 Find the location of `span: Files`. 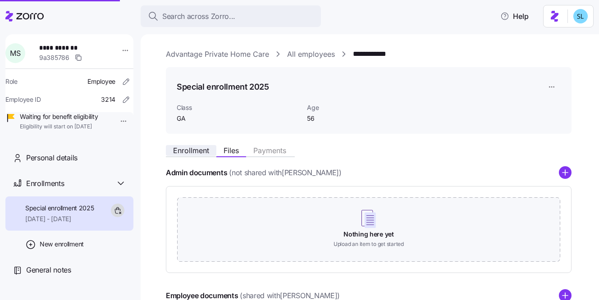

span: Files is located at coordinates (231, 151).